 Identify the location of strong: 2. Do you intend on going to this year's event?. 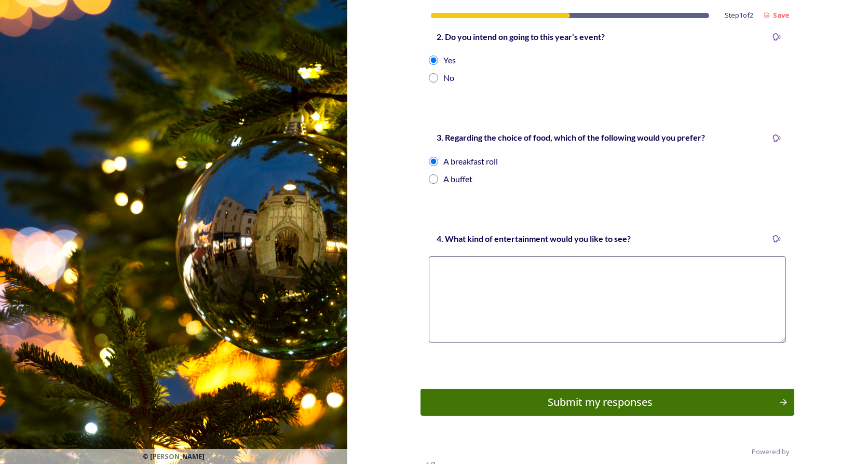
(521, 36).